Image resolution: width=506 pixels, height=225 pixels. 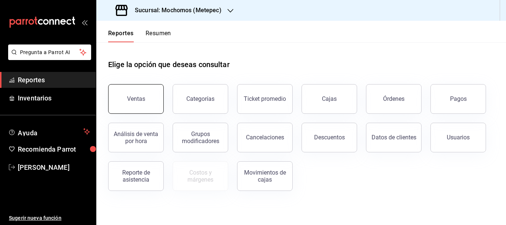 What do you see at coordinates (265, 137) in the screenshot?
I see `button: Cancelaciones` at bounding box center [265, 137].